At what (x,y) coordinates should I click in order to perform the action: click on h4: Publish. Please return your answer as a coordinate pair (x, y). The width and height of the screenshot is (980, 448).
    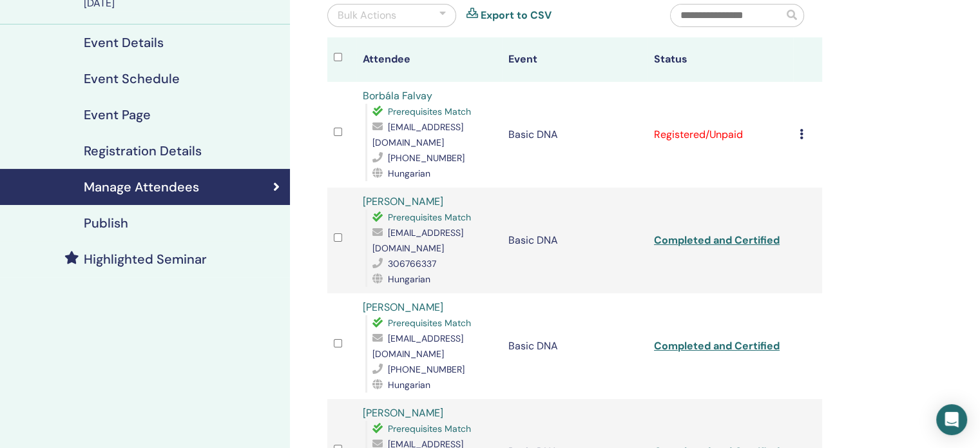
    Looking at the image, I should click on (106, 223).